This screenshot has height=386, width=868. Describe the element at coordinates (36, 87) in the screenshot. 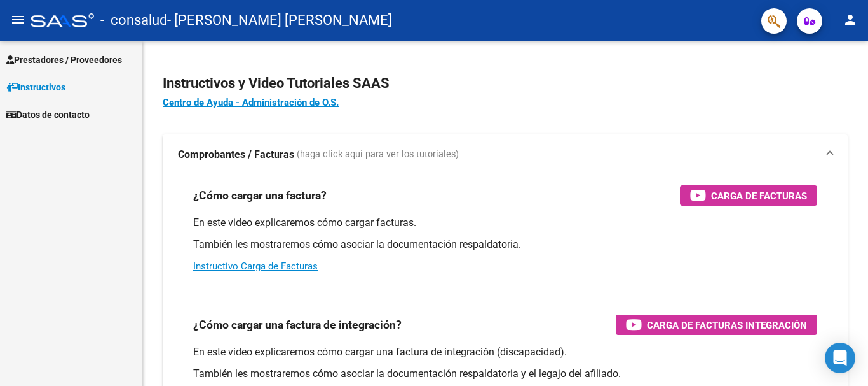

I see `span: Instructivos` at that location.